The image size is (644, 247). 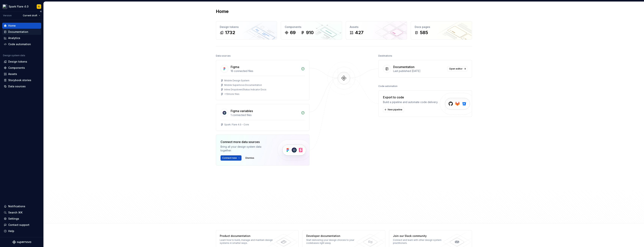 What do you see at coordinates (265, 115) in the screenshot?
I see `div: 1 connected files` at bounding box center [265, 115].